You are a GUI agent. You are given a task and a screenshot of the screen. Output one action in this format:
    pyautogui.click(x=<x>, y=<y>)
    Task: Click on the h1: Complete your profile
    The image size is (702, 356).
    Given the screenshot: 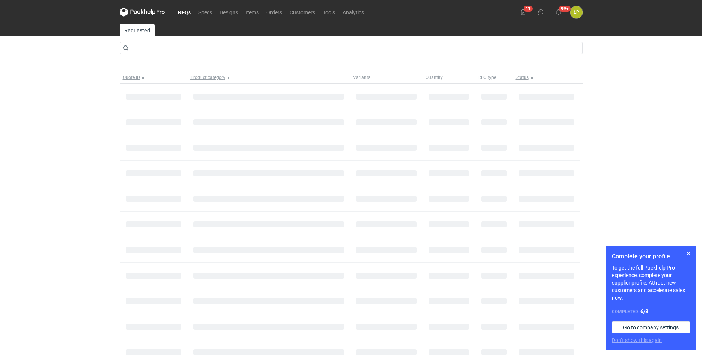 What is the action you would take?
    pyautogui.click(x=651, y=256)
    